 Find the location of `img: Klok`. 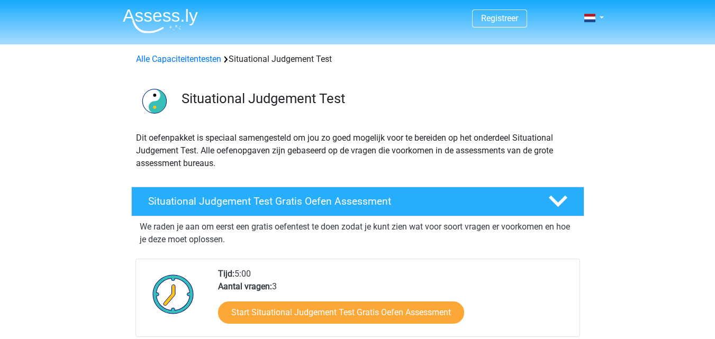

img: Klok is located at coordinates (173, 294).